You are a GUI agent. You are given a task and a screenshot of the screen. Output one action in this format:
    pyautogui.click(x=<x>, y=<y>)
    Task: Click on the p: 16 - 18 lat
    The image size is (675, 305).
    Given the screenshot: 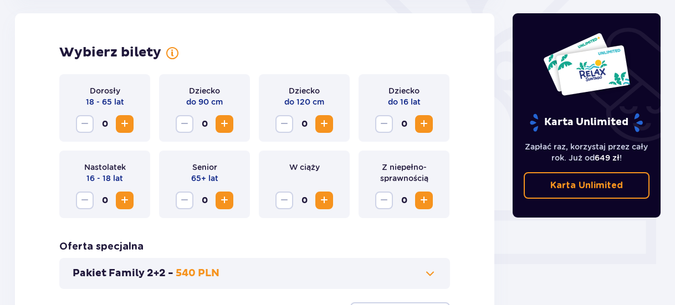 What is the action you would take?
    pyautogui.click(x=105, y=178)
    